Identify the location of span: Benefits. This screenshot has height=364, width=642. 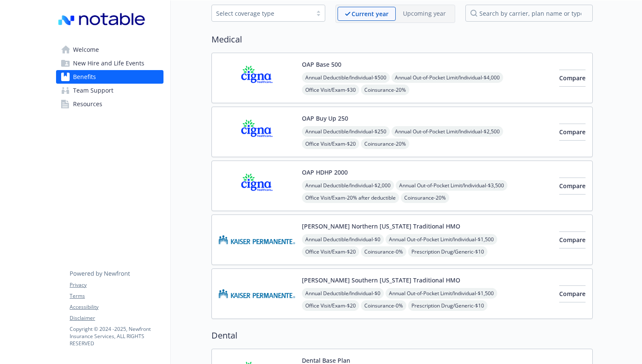
(84, 77).